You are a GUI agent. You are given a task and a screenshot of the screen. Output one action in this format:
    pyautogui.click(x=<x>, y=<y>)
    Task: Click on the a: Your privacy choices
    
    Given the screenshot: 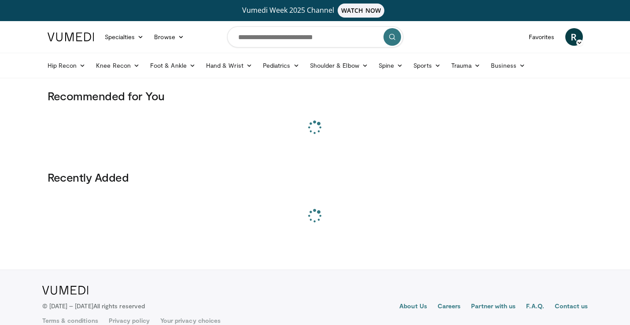 What is the action you would take?
    pyautogui.click(x=190, y=321)
    